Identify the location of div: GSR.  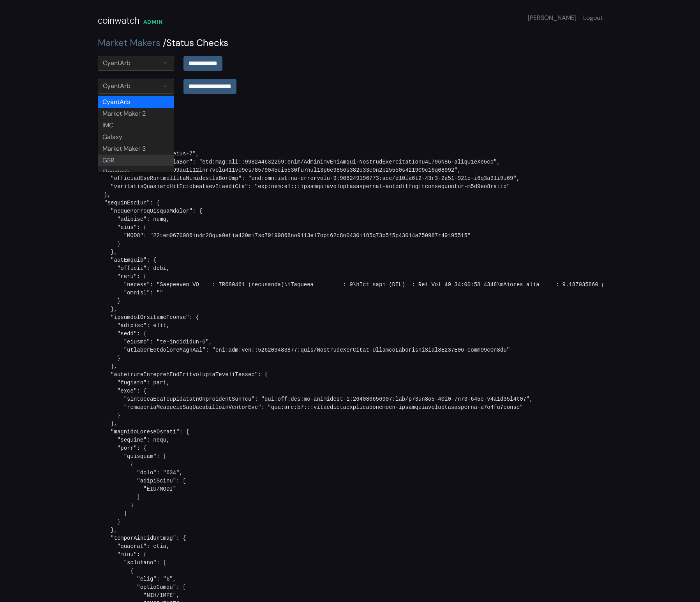
(136, 161).